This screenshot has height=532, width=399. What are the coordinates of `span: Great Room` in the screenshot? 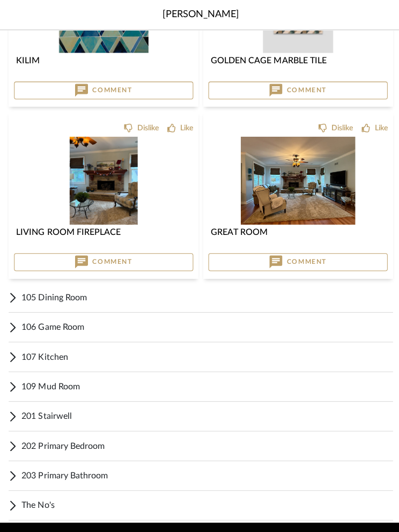 It's located at (238, 230).